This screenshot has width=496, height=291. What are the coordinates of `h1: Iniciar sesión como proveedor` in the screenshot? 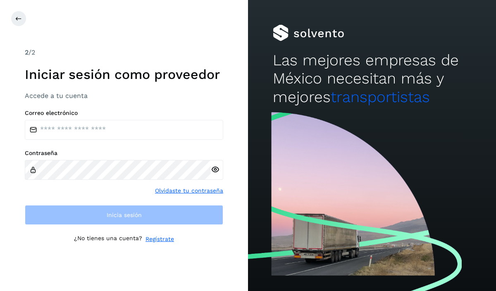 It's located at (124, 74).